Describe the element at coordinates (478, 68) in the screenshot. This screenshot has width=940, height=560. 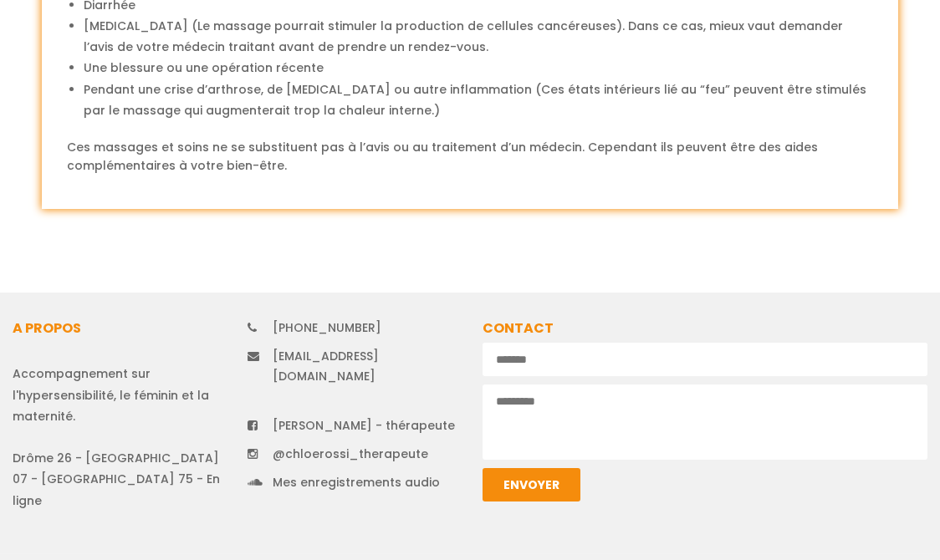
I see `li: Une blessure ou une opération récente` at that location.